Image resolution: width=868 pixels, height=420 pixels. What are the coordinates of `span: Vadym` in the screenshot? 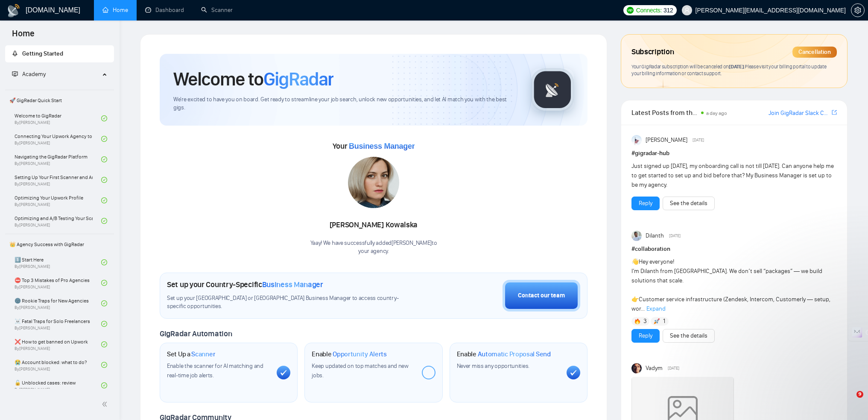 It's located at (654, 368).